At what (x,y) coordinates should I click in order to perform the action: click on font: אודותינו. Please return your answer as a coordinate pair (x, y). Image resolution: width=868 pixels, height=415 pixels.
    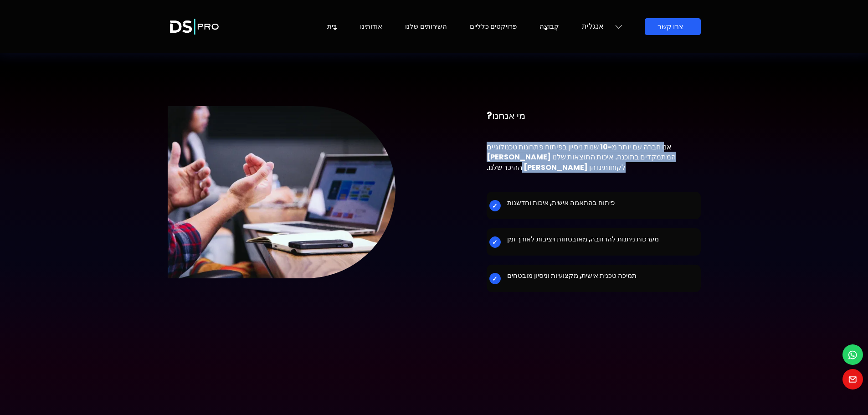
    Looking at the image, I should click on (371, 26).